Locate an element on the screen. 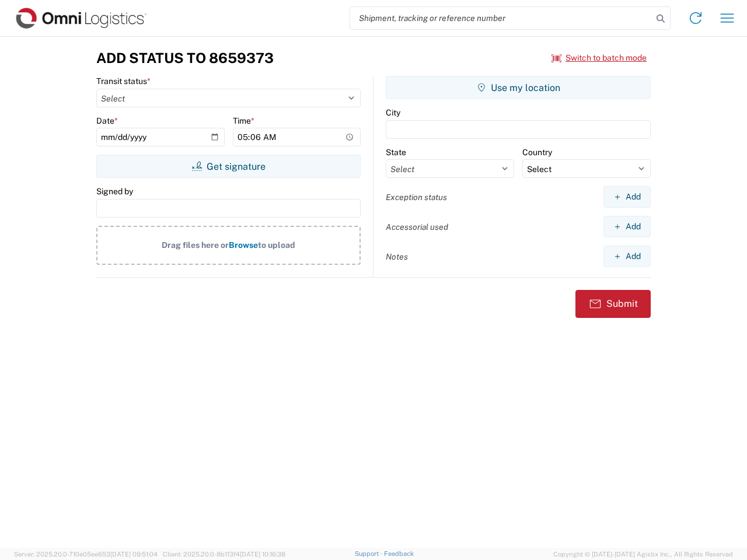  label: Country is located at coordinates (536, 152).